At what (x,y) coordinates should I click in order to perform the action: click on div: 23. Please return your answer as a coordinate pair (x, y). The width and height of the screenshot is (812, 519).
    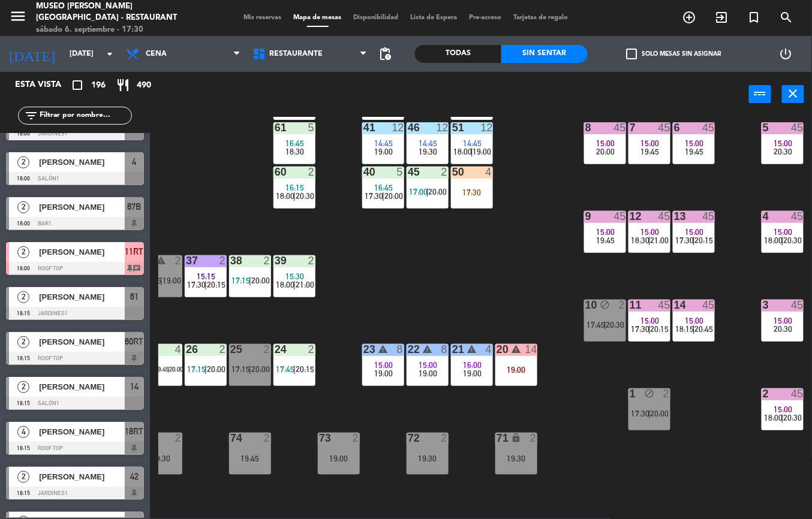
    Looking at the image, I should click on (363, 350).